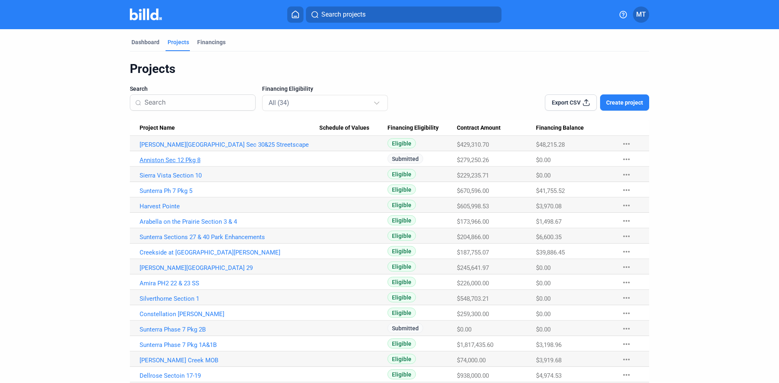 The height and width of the screenshot is (383, 779). Describe the element at coordinates (473, 191) in the screenshot. I see `span: $670,596.00` at that location.